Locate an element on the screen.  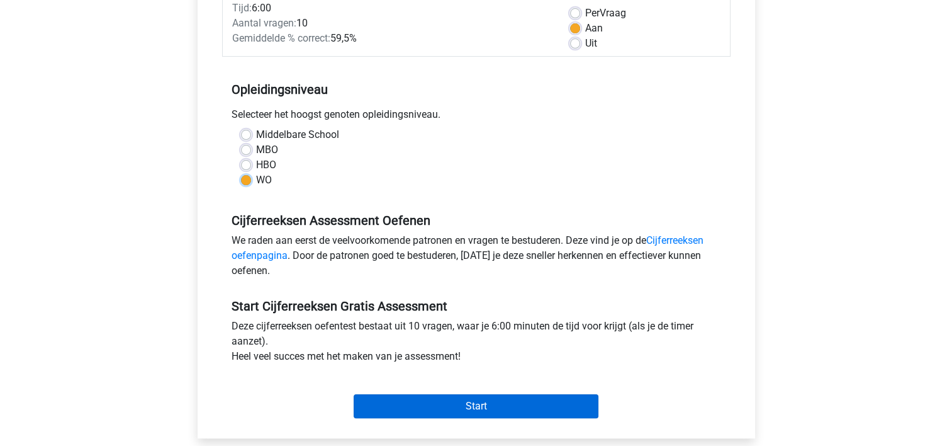
h5: Start Cijferreeksen Gratis Assessment is located at coordinates (477, 306).